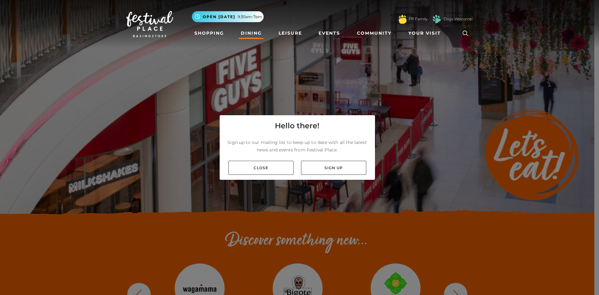 This screenshot has height=295, width=599. I want to click on p: Sign up to our mailing list to keep up to date with all the latest news and events from Festival ..., so click(297, 146).